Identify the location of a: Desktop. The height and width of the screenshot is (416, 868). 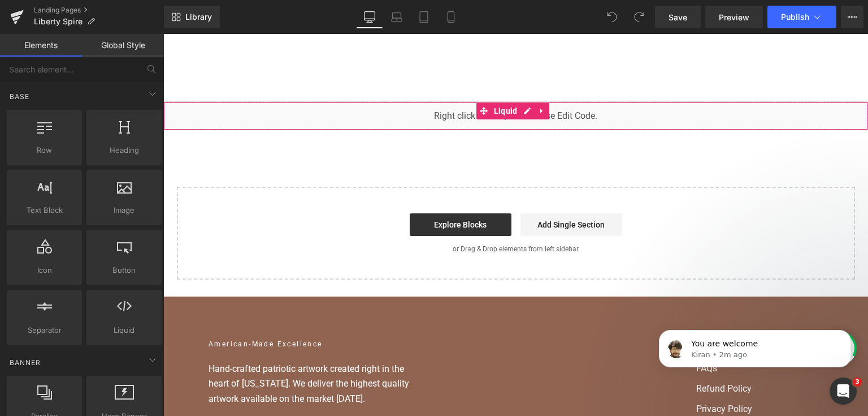
(370, 17).